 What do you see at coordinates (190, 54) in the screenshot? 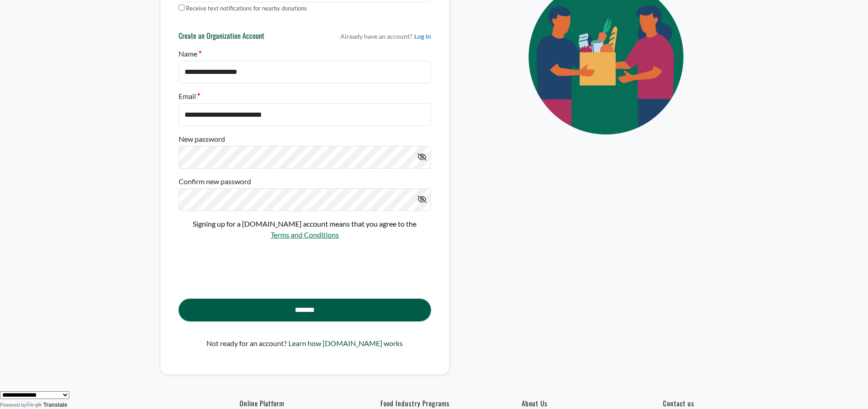
I see `label: Name` at bounding box center [190, 54].